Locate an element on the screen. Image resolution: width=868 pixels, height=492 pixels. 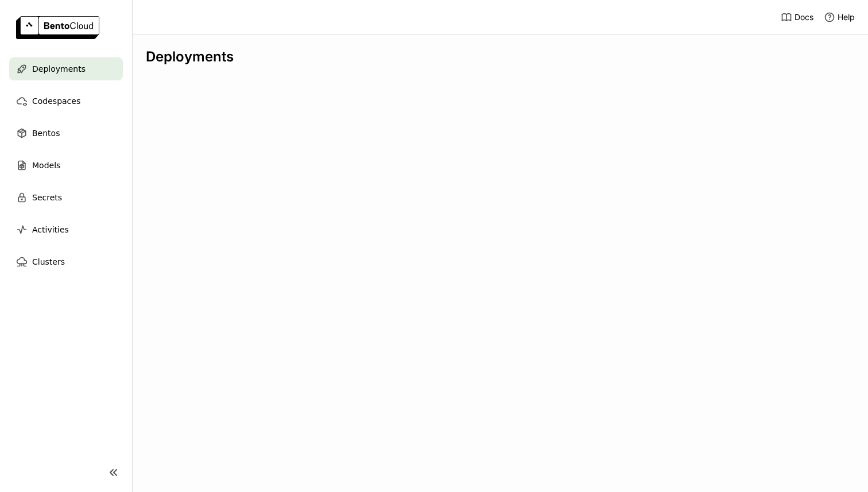
span: Codespaces is located at coordinates (56, 101).